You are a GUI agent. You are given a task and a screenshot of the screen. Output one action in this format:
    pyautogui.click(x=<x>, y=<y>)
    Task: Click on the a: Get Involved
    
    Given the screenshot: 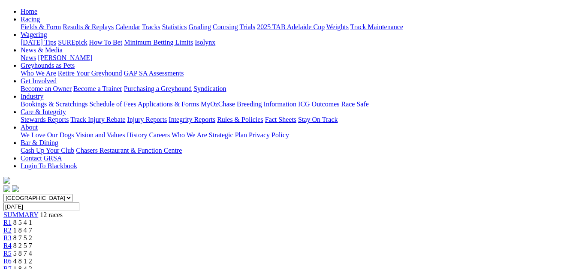 What is the action you would take?
    pyautogui.click(x=39, y=81)
    